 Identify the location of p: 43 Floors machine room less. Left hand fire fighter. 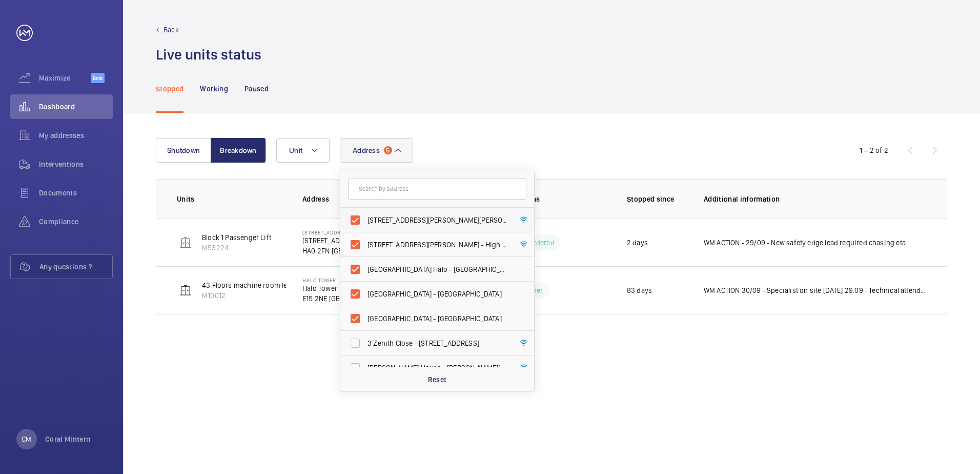
(283, 285).